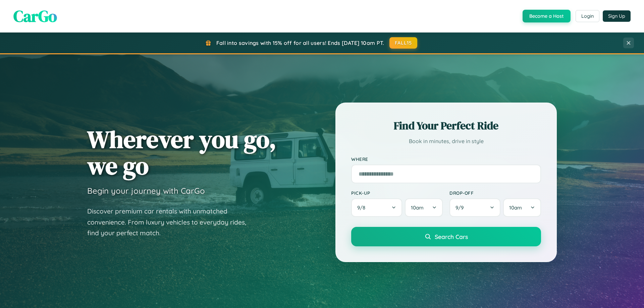 The image size is (644, 308). Describe the element at coordinates (446, 141) in the screenshot. I see `p: Book in minutes, drive in style` at that location.